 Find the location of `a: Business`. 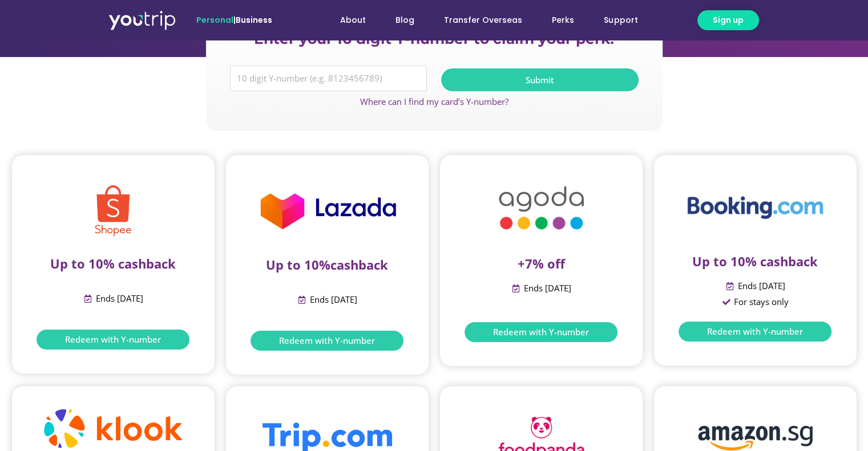

a: Business is located at coordinates (254, 20).